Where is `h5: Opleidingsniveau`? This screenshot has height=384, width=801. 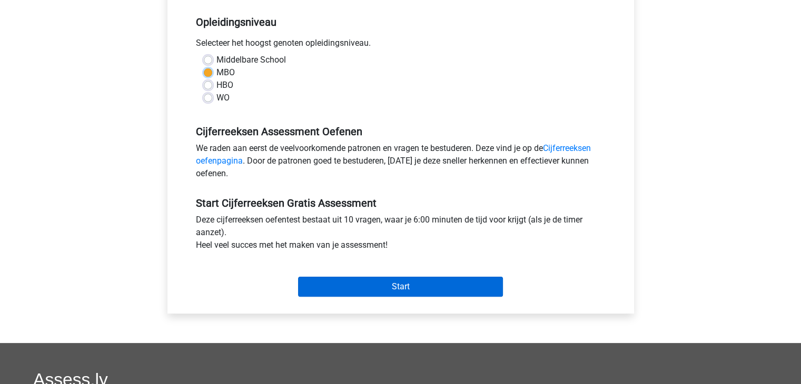 h5: Opleidingsniveau is located at coordinates (401, 22).